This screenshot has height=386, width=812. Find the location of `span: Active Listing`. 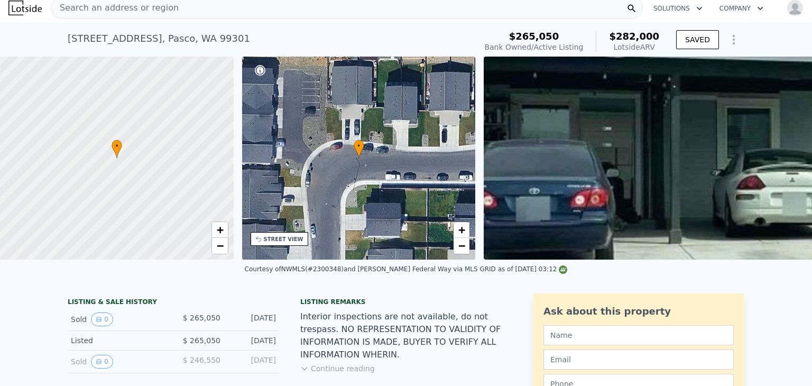

span: Active Listing is located at coordinates (559, 47).